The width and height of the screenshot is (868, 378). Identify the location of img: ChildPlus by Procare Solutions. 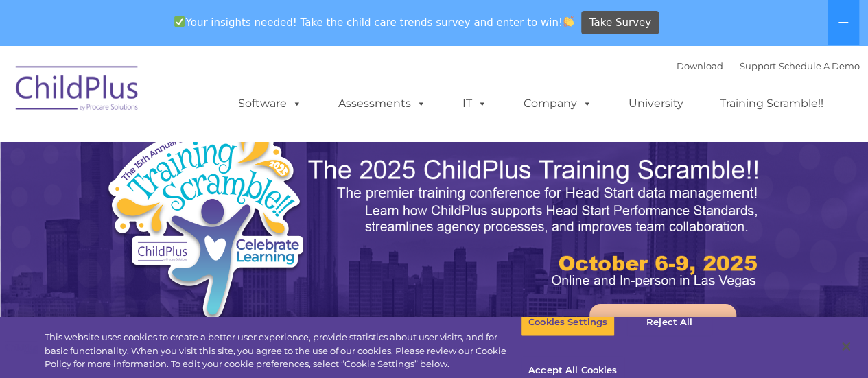
(77, 91).